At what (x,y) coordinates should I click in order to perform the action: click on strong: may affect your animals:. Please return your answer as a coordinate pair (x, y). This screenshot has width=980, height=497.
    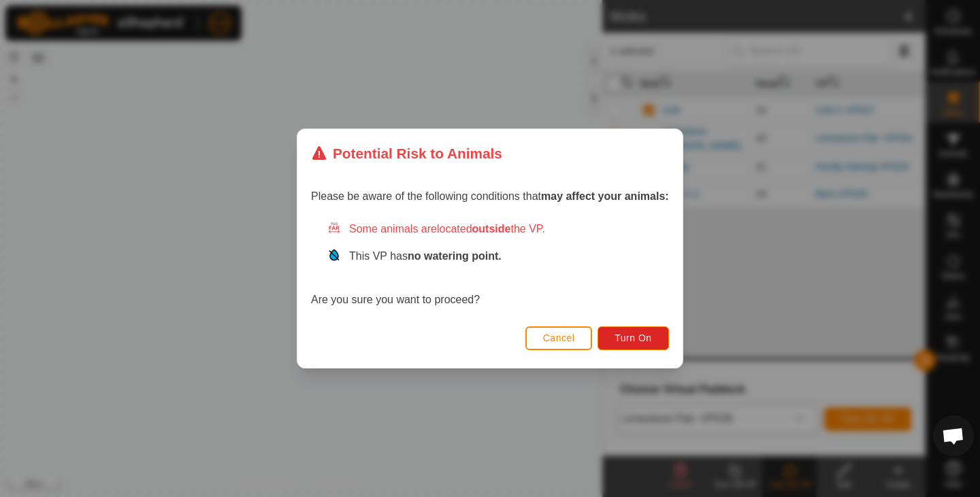
    Looking at the image, I should click on (605, 196).